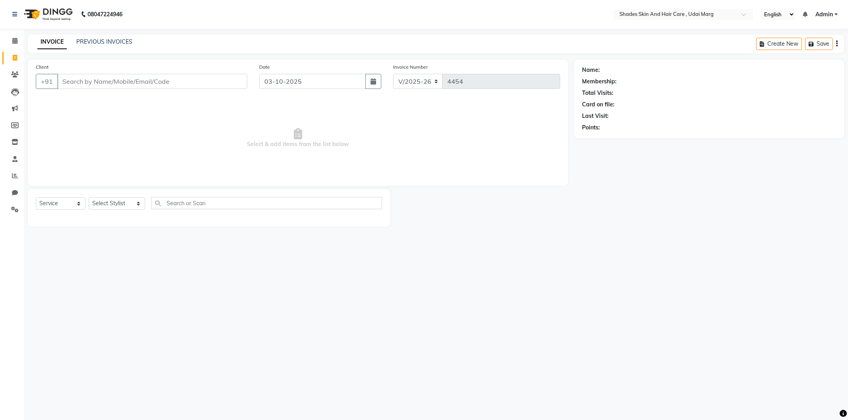 This screenshot has width=848, height=420. What do you see at coordinates (590, 128) in the screenshot?
I see `div: Points:` at bounding box center [590, 128].